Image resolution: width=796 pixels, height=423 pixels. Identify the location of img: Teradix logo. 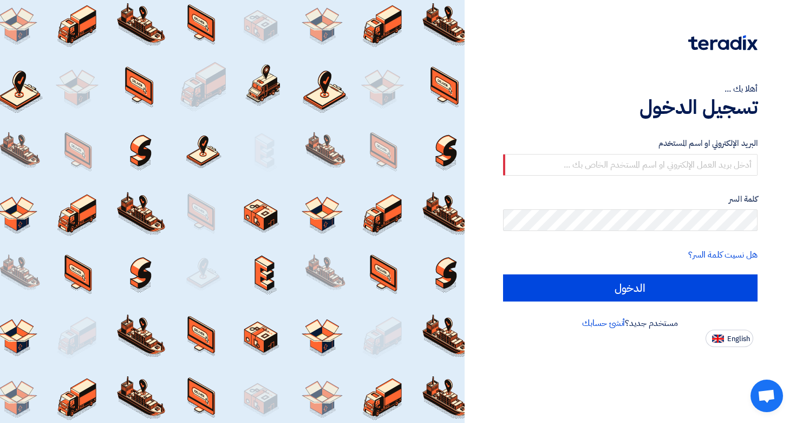
(723, 43).